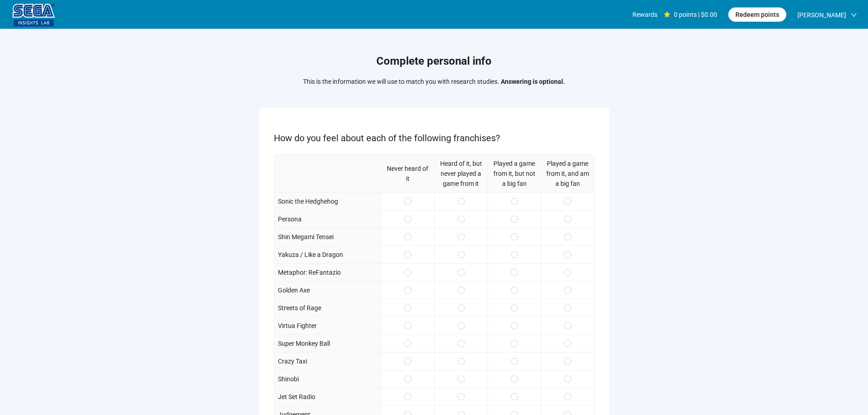  Describe the element at coordinates (297, 397) in the screenshot. I see `p: Jet Set Radio` at that location.